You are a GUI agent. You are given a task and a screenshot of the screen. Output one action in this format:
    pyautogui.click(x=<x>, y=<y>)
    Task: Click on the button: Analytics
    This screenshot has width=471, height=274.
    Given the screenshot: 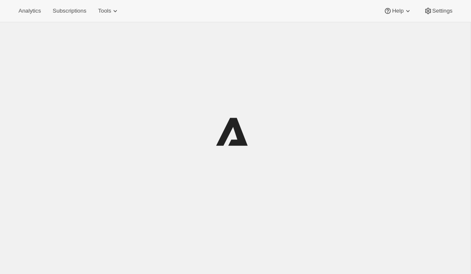 What is the action you would take?
    pyautogui.click(x=29, y=11)
    